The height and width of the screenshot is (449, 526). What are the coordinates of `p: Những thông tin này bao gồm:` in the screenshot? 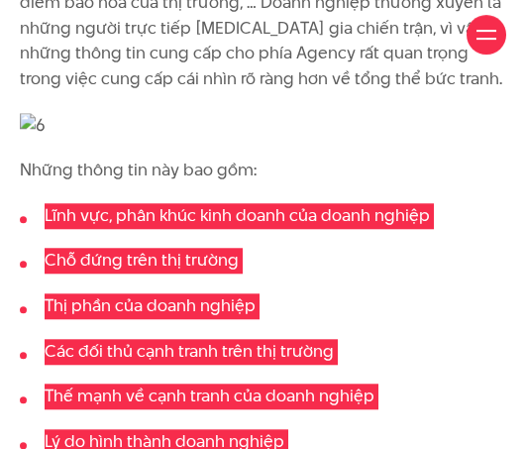 It's located at (263, 170).